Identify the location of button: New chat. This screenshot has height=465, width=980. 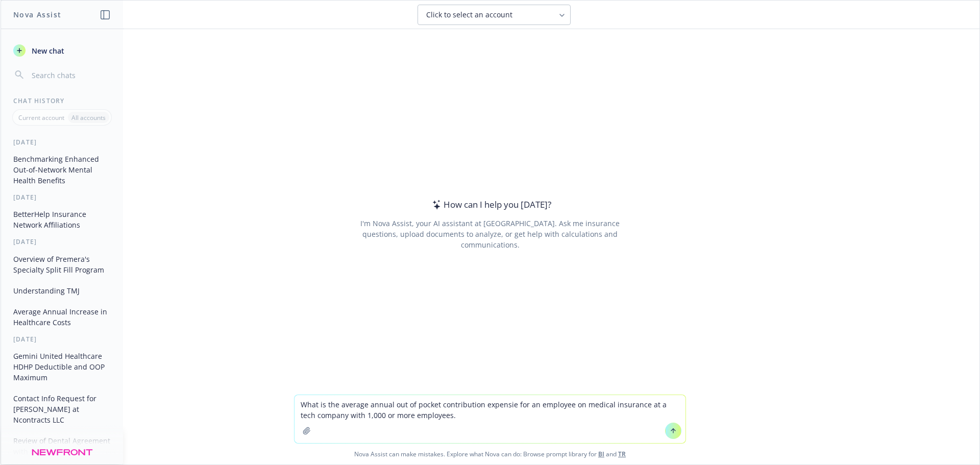
(61, 50).